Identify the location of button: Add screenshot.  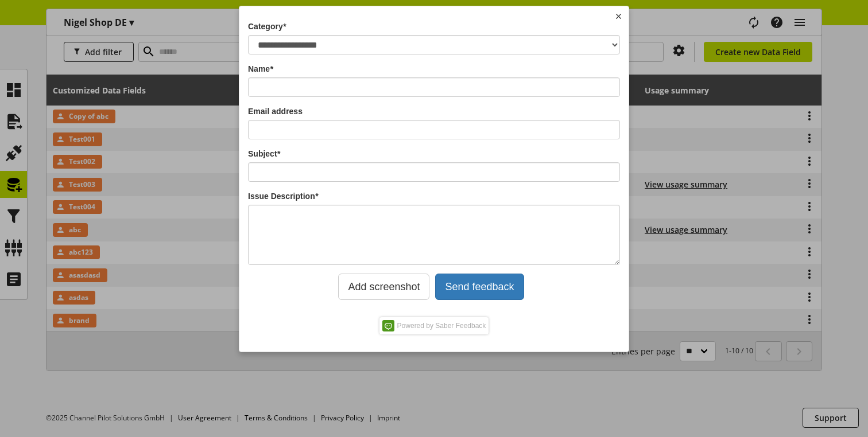
(384, 287).